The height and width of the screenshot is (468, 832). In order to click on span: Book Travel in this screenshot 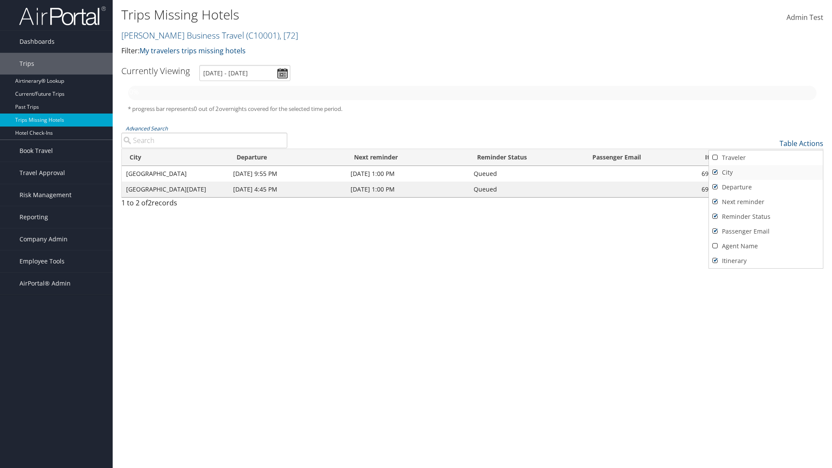, I will do `click(36, 151)`.